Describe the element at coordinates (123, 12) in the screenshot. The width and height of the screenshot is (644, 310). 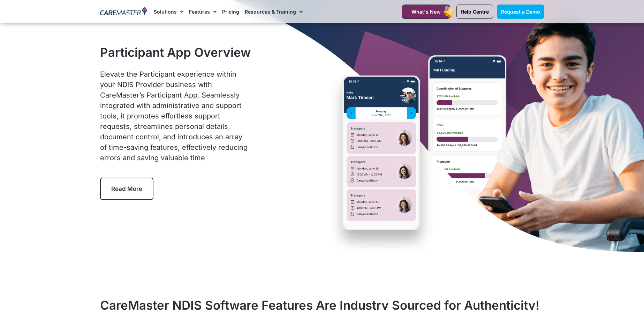
I see `img: CareMaster Logo` at that location.